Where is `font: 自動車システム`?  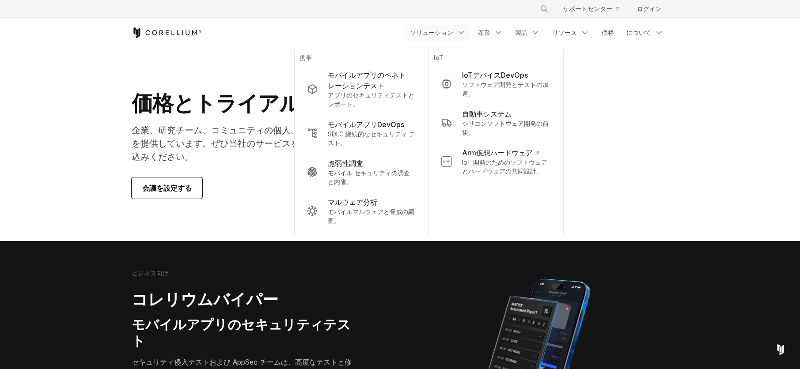 font: 自動車システム is located at coordinates (487, 114).